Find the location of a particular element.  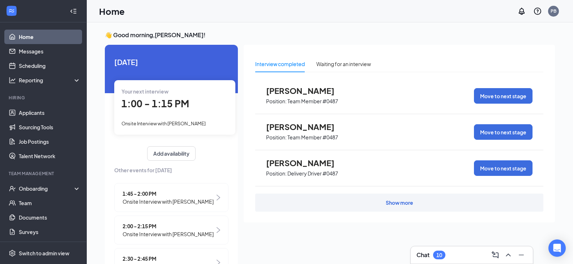

a: Scheduling is located at coordinates (50, 66).